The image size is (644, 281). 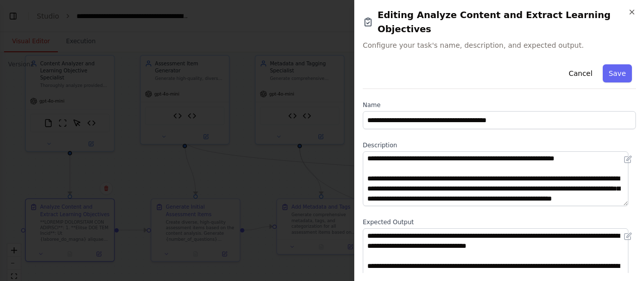 What do you see at coordinates (499, 45) in the screenshot?
I see `span: Configure your task's name, description, and expected output.` at bounding box center [499, 45].